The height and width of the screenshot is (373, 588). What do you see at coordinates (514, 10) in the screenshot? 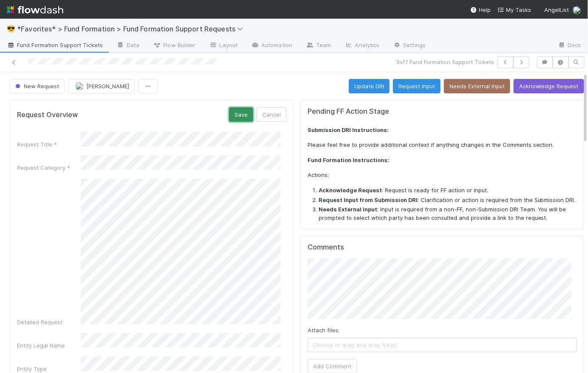
I see `span: My Tasks` at bounding box center [514, 10].